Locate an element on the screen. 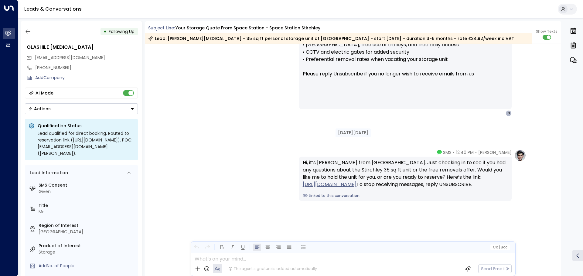 The height and width of the screenshot is (276, 583). button: Actions is located at coordinates (81, 109).